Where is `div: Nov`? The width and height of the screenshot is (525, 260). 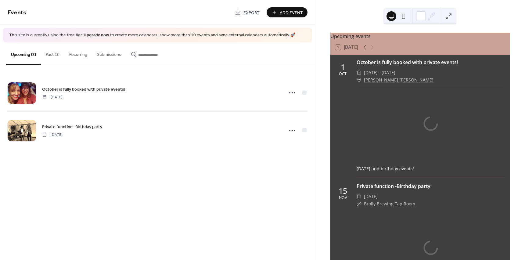 div: Nov is located at coordinates (343, 198).